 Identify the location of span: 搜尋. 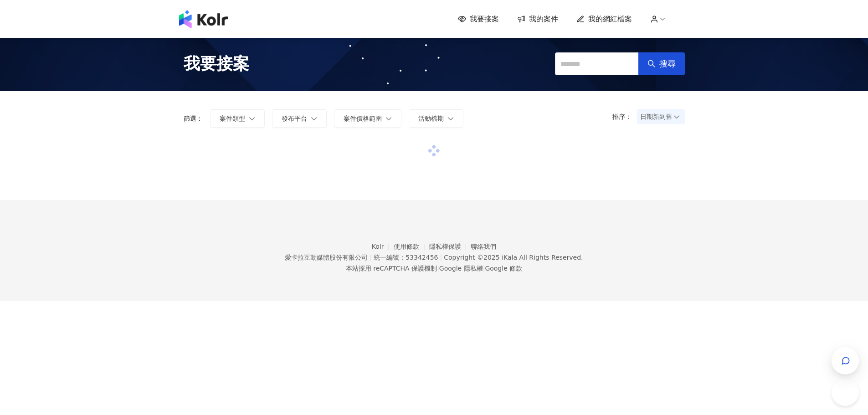
(668, 64).